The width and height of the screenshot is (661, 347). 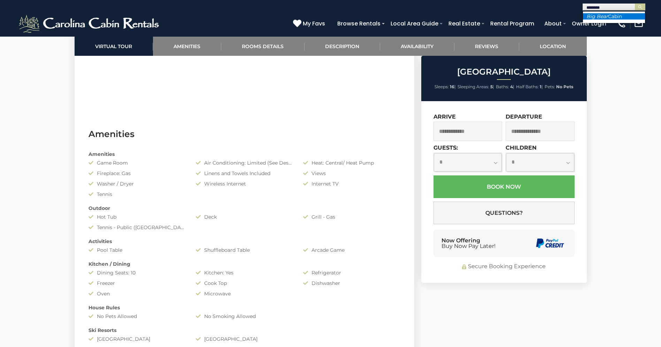 I want to click on div: Arcade Game, so click(x=352, y=250).